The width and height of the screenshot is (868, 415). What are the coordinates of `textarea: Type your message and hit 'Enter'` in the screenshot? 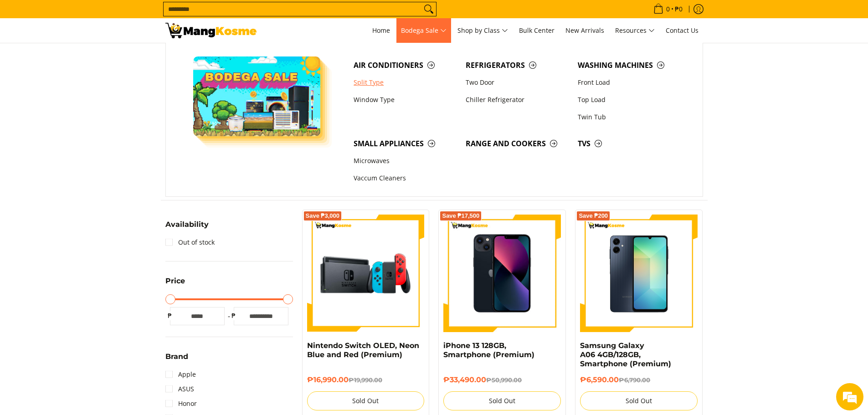 It's located at (89, 264).